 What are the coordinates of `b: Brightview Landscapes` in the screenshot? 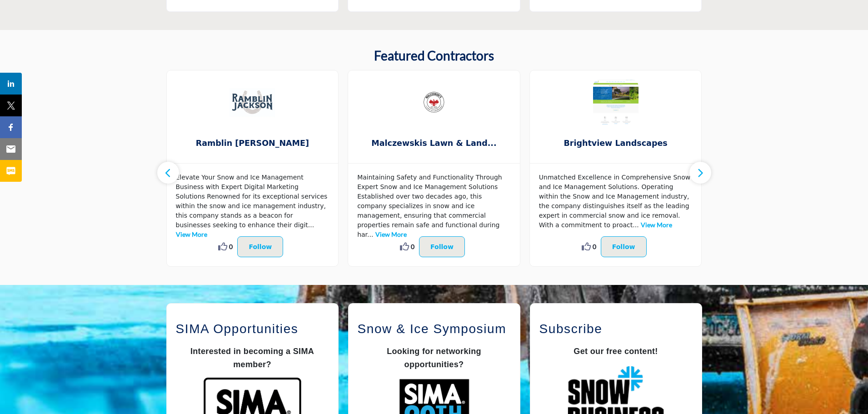 It's located at (615, 143).